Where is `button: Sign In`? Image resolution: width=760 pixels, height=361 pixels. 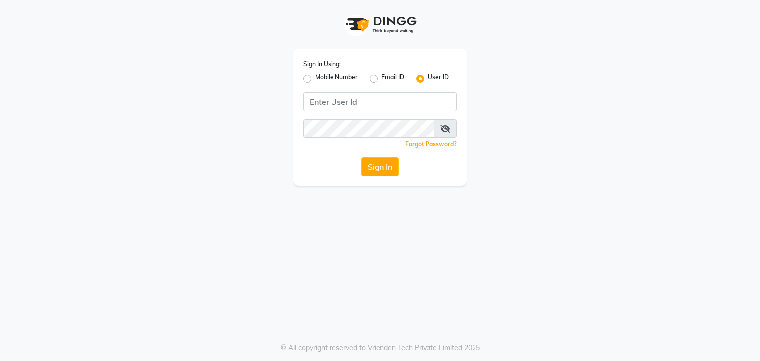
button: Sign In is located at coordinates (380, 167).